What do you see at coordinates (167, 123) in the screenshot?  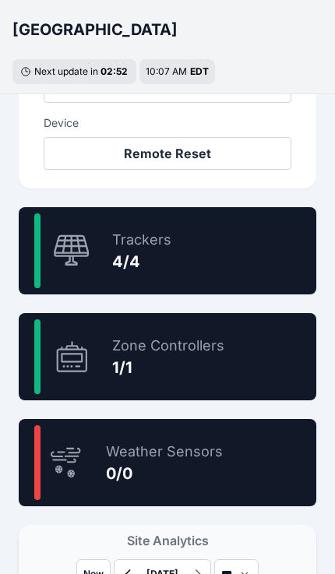 I see `h3: Device` at bounding box center [167, 123].